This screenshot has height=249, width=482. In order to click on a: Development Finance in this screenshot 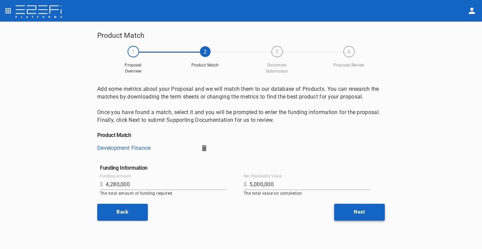, I will do `click(124, 148)`.